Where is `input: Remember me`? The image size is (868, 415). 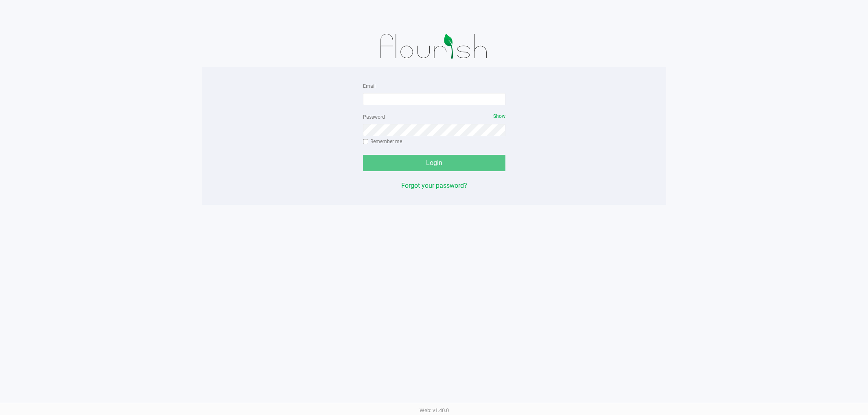
input: Remember me is located at coordinates (366, 142).